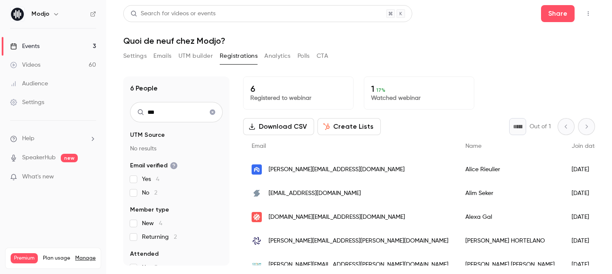 The image size is (612, 274). I want to click on img: alyra.fr, so click(257, 241).